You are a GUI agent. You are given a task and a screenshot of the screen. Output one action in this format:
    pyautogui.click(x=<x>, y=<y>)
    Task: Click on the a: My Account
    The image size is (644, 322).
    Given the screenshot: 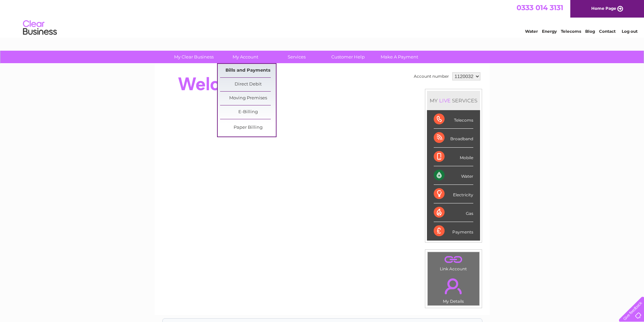 What is the action you would take?
    pyautogui.click(x=245, y=57)
    